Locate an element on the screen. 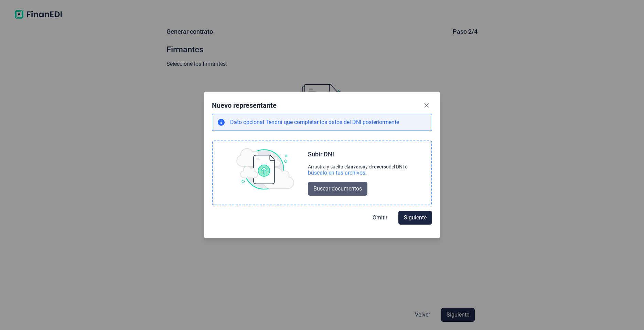 This screenshot has height=330, width=644. img: upload img is located at coordinates (265, 168).